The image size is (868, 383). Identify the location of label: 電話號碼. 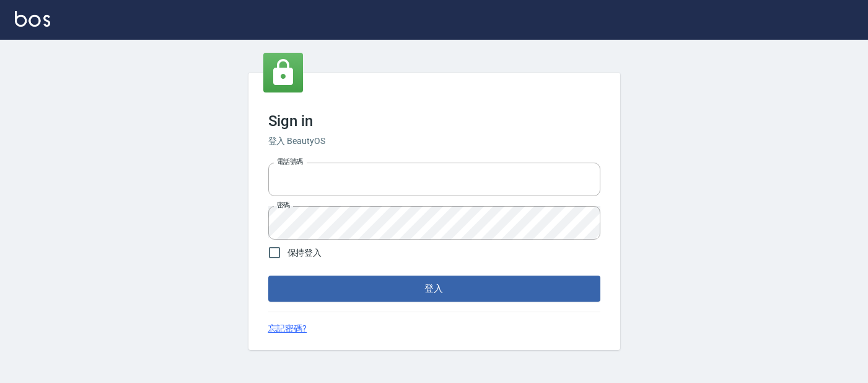
(290, 161).